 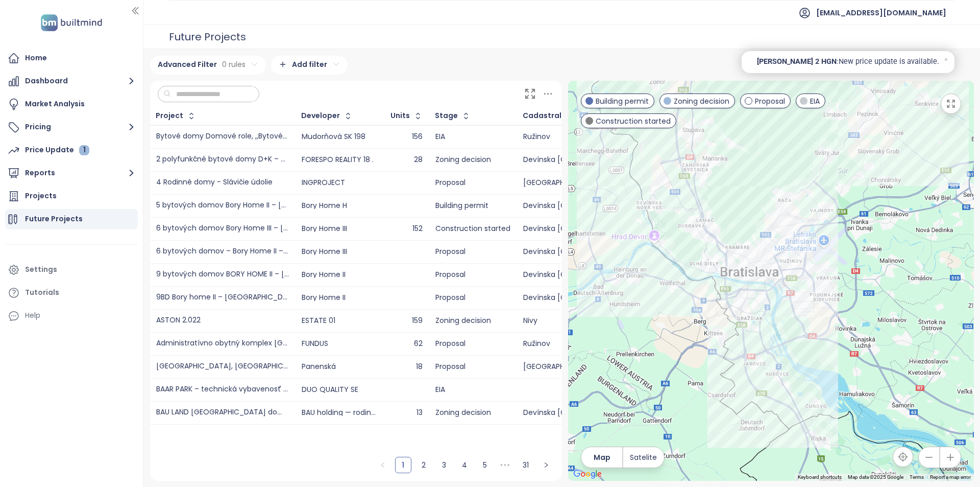 I want to click on span: Map data ©2025 Google, so click(x=876, y=477).